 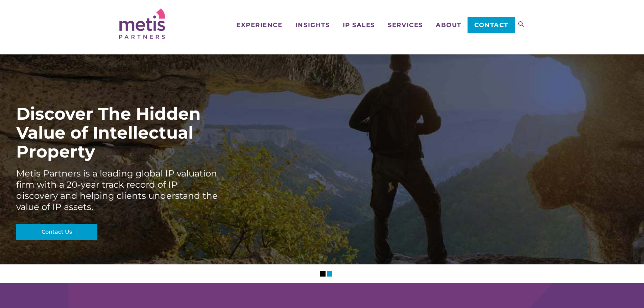 I want to click on a: Contact, so click(x=491, y=25).